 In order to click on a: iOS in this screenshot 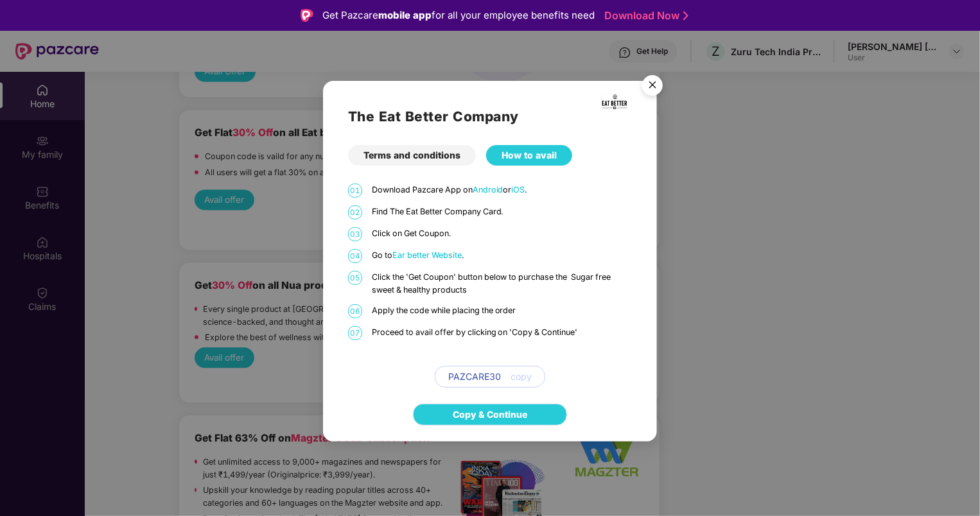, I will do `click(518, 189)`.